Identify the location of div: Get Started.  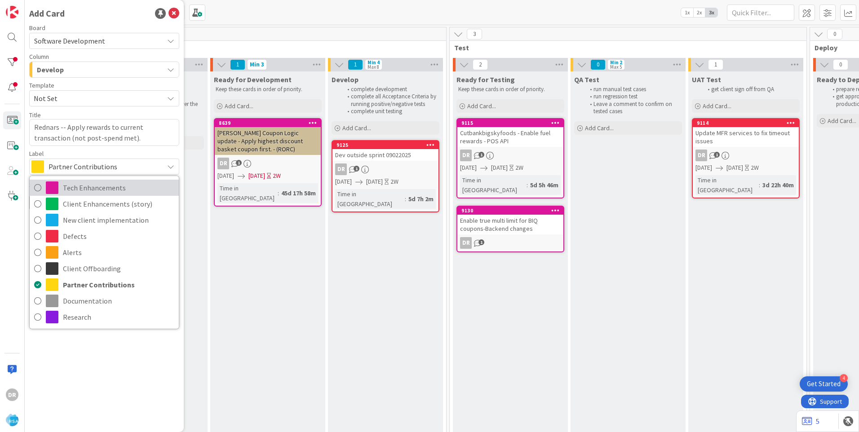
(823, 384).